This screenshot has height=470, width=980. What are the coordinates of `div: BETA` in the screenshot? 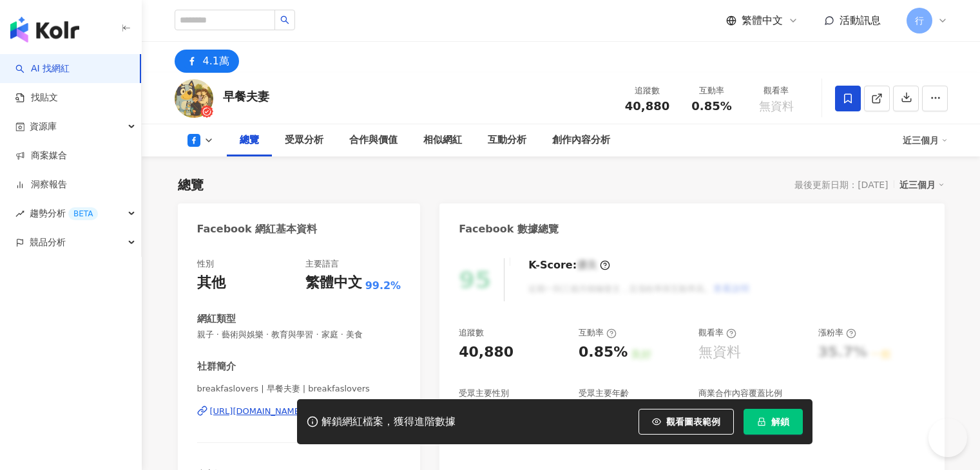 It's located at (83, 214).